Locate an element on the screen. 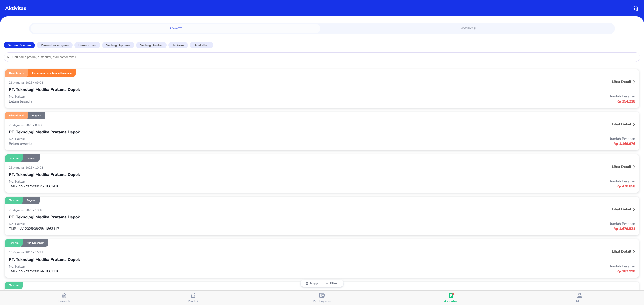  button: Sedang diantar is located at coordinates (151, 45).